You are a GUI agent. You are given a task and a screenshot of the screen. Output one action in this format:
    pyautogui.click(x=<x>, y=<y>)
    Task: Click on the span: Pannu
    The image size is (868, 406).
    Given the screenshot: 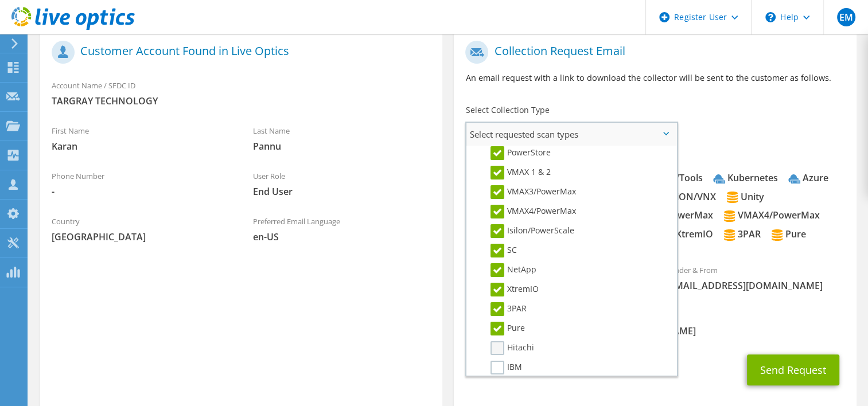 What is the action you would take?
    pyautogui.click(x=342, y=146)
    